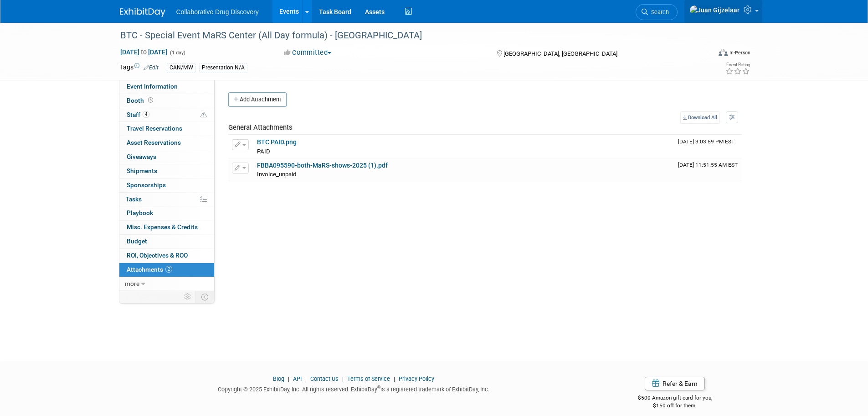 The width and height of the screenshot is (868, 416). Describe the element at coordinates (146, 185) in the screenshot. I see `span: Sponsorships` at that location.